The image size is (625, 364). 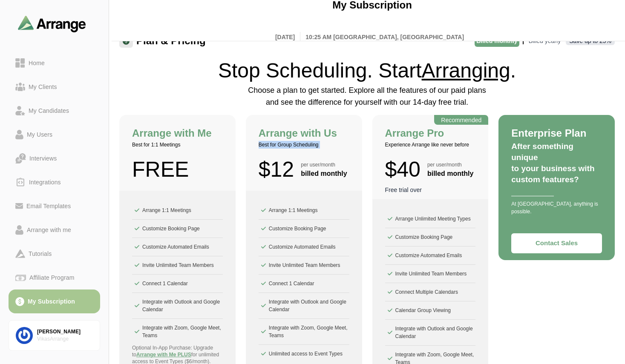 What do you see at coordinates (40, 134) in the screenshot?
I see `div: My Users` at bounding box center [40, 134].